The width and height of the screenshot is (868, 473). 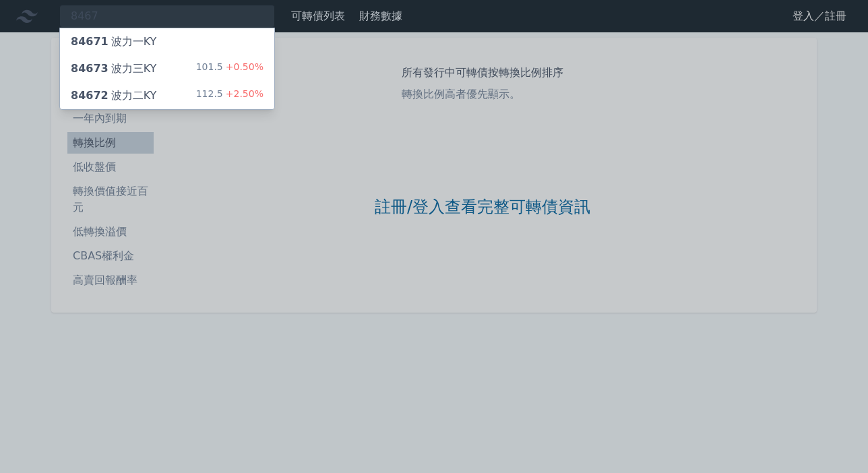 I want to click on div: 波力二KY, so click(x=113, y=96).